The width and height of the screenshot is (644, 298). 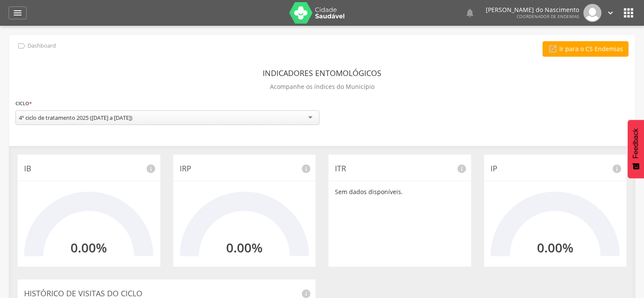 What do you see at coordinates (636, 149) in the screenshot?
I see `button: Feedback - Mostrar pesquisa` at bounding box center [636, 149].